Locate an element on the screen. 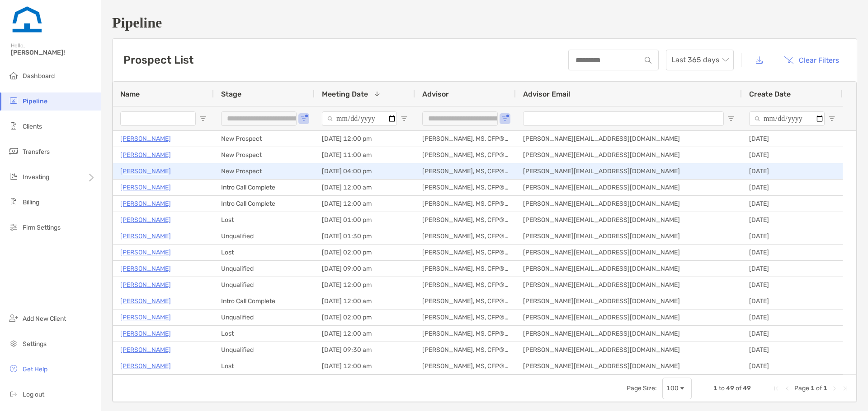 This screenshot has height=411, width=868. div: Last Page is located at coordinates (845, 389).